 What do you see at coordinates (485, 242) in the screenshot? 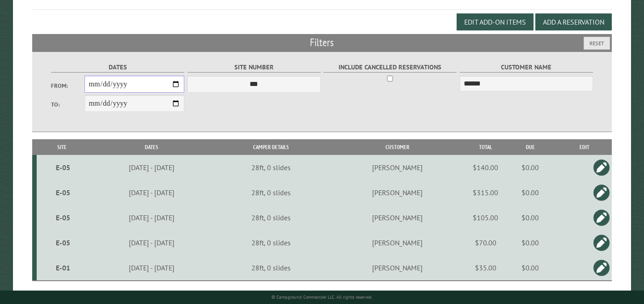
I see `td: $70.00` at bounding box center [485, 242].